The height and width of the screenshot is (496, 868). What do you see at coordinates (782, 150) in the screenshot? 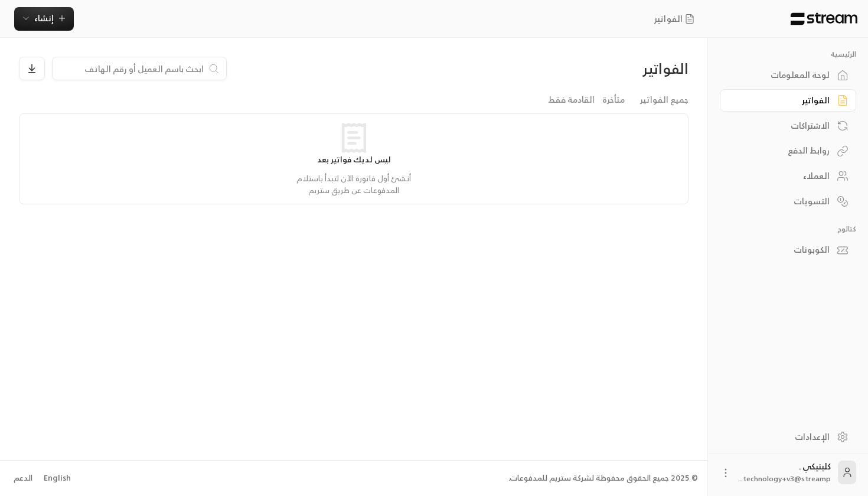
I see `div: روابط الدفع` at bounding box center [782, 150].